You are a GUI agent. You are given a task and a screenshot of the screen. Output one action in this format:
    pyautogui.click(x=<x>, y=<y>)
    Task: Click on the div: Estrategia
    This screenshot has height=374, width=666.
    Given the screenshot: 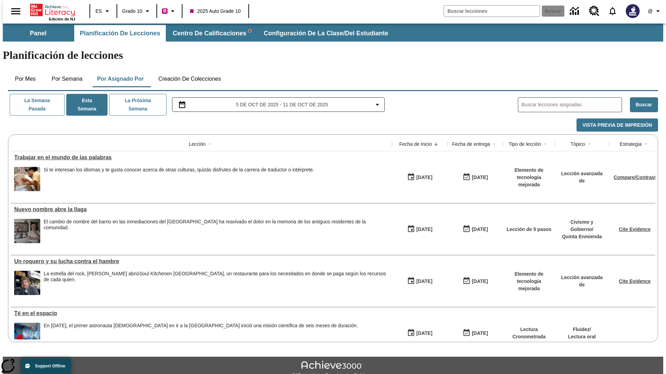 What is the action you would take?
    pyautogui.click(x=630, y=144)
    